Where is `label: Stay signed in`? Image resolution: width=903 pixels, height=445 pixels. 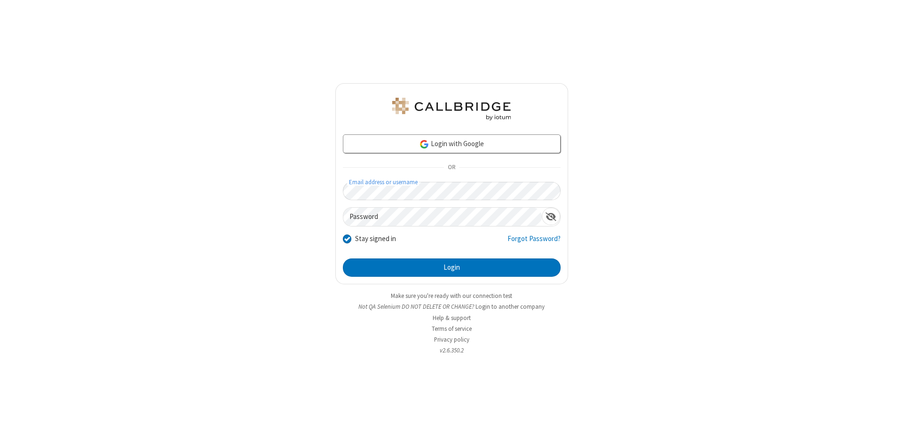
label: Stay signed in is located at coordinates (375, 239).